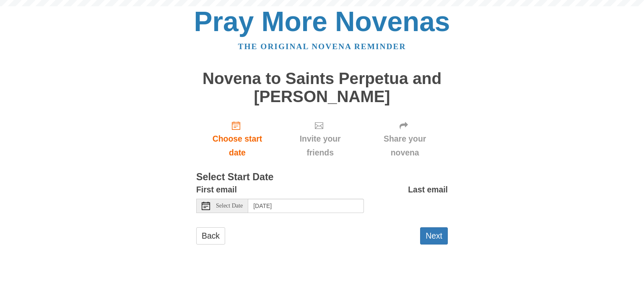  What do you see at coordinates (405, 146) in the screenshot?
I see `span: Share your novena` at bounding box center [405, 146].